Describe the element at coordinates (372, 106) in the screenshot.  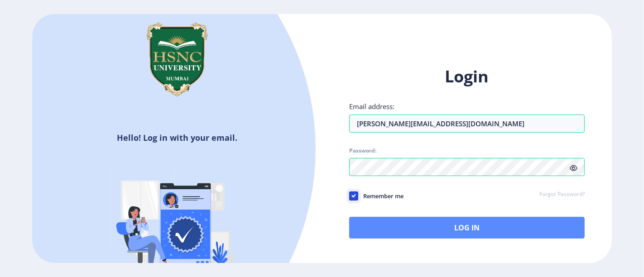
I see `label: Email address:` at that location.